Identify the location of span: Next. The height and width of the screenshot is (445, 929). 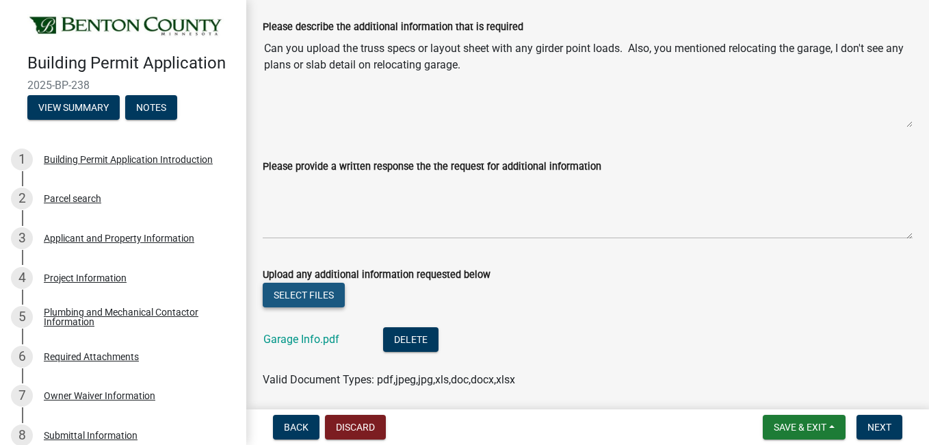
(879, 427).